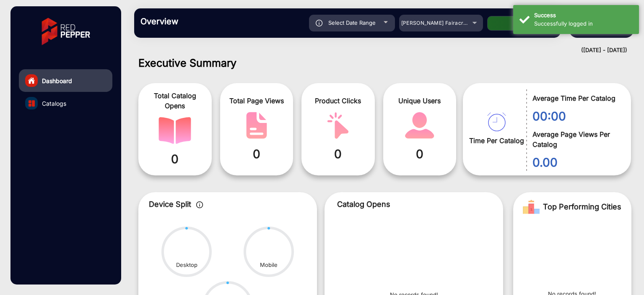 The height and width of the screenshot is (295, 644). Describe the element at coordinates (521, 23) in the screenshot. I see `button: Apply` at that location.